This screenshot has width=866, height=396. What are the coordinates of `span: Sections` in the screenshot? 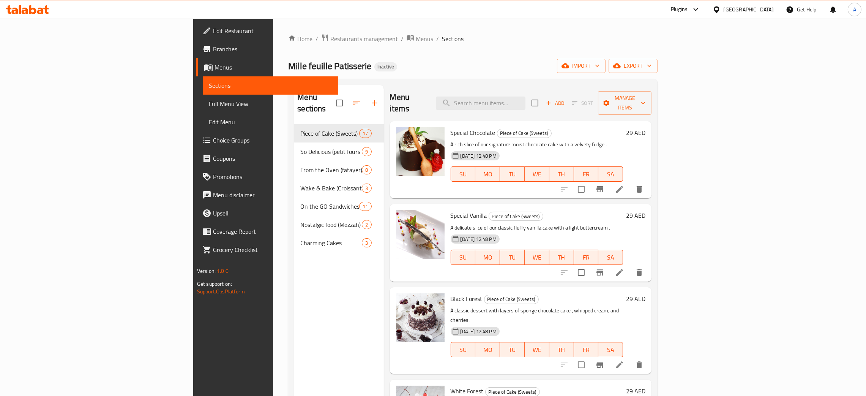 It's located at (453, 39).